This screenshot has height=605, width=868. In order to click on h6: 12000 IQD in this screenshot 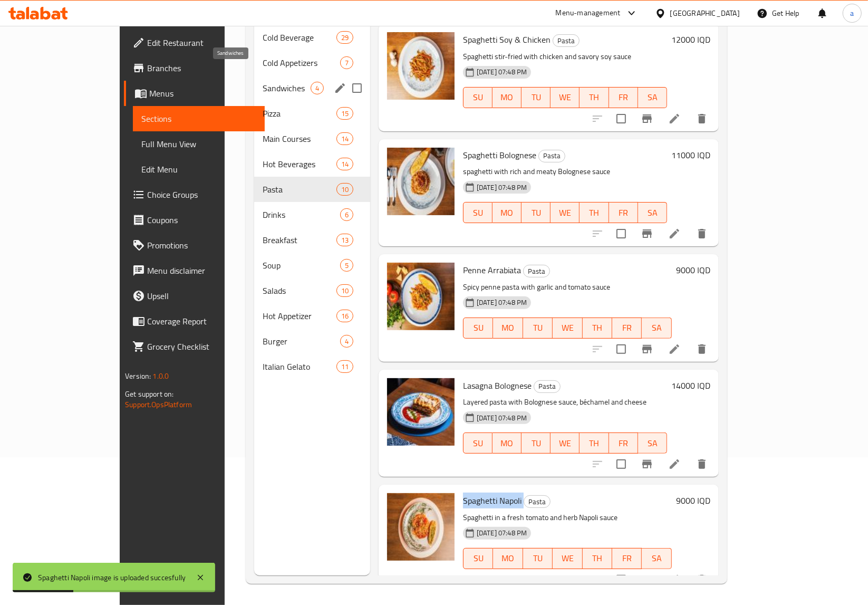, I will do `click(691, 40)`.